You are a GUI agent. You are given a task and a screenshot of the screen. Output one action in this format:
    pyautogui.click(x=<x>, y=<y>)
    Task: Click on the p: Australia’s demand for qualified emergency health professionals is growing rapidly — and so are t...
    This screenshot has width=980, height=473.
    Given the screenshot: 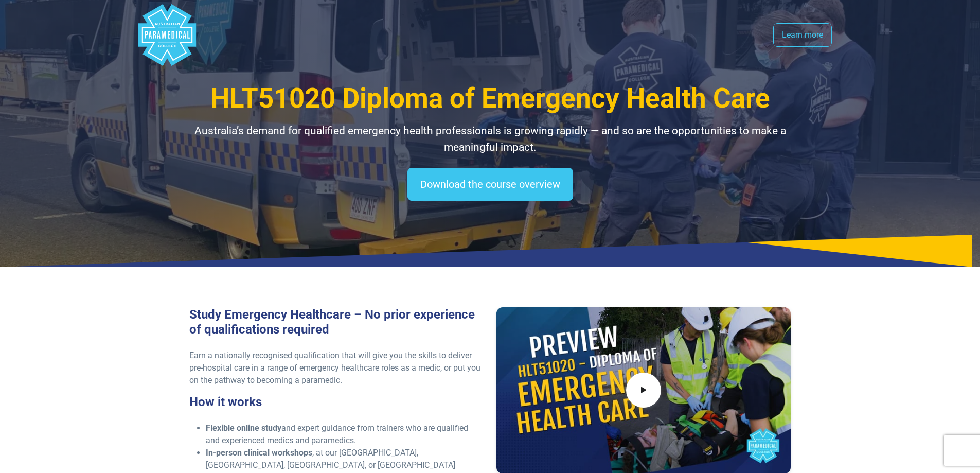 What is the action you would take?
    pyautogui.click(x=490, y=139)
    